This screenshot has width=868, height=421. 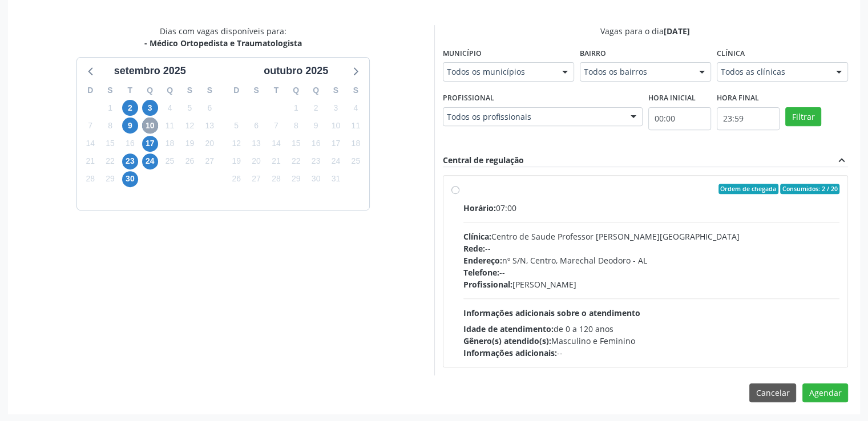 I want to click on span: quarta-feira, 22 de outubro de 2025, so click(x=296, y=162).